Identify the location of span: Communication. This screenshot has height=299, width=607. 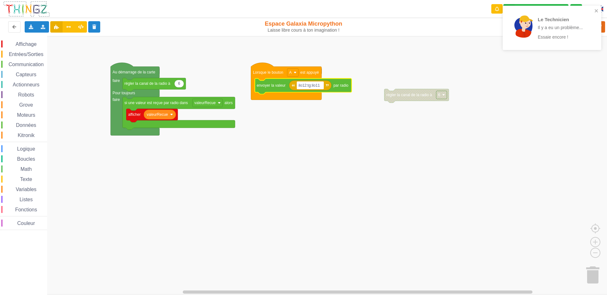
(26, 64).